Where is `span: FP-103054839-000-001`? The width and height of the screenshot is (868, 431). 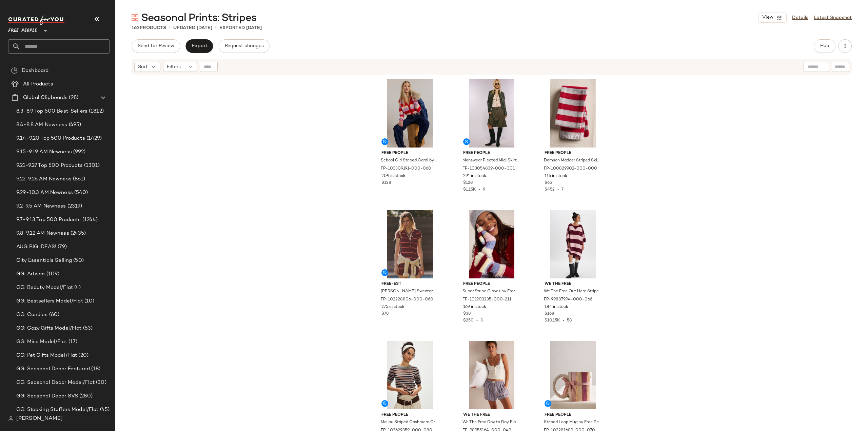 span: FP-103054839-000-001 is located at coordinates (489, 169).